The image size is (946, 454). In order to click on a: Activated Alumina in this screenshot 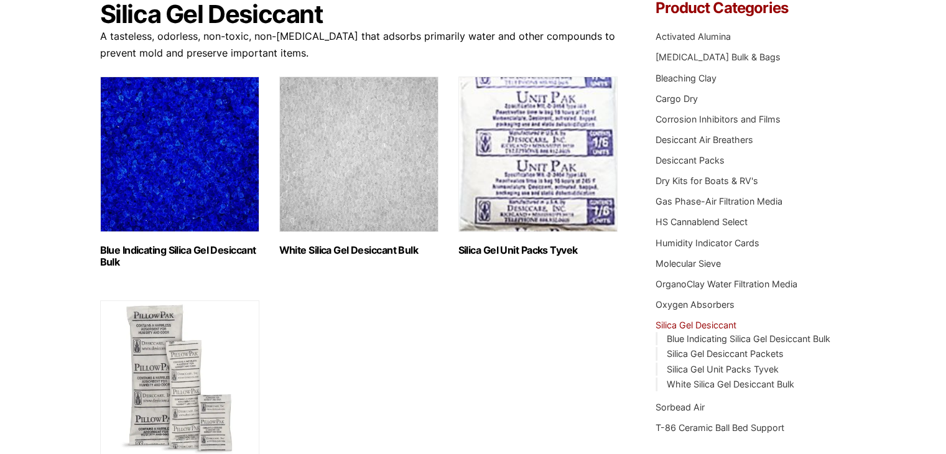, I will do `click(693, 36)`.